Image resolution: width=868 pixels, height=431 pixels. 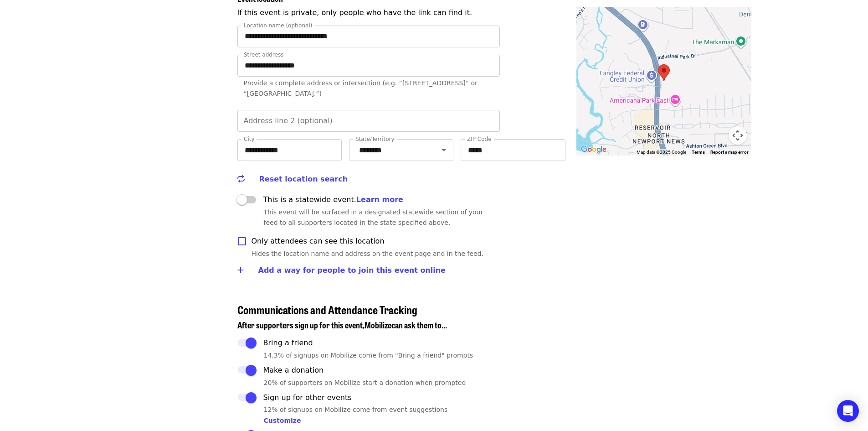 I want to click on button: Open, so click(x=444, y=150).